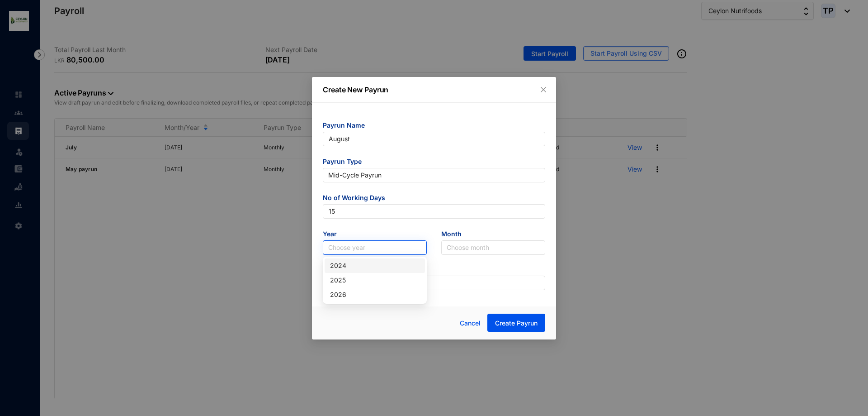 This screenshot has height=416, width=868. What do you see at coordinates (434, 270) in the screenshot?
I see `span: Default Remark` at bounding box center [434, 270].